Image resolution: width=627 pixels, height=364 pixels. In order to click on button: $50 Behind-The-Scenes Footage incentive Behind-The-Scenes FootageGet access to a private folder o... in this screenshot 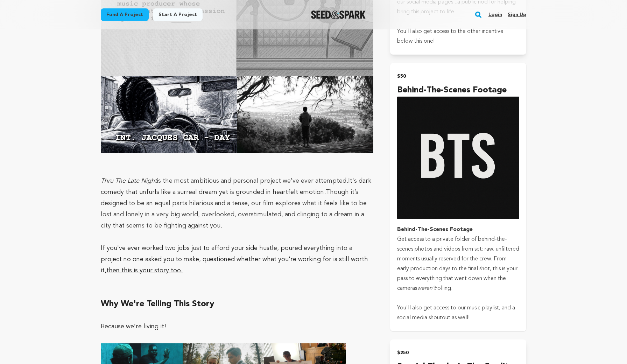, I will do `click(457, 197)`.